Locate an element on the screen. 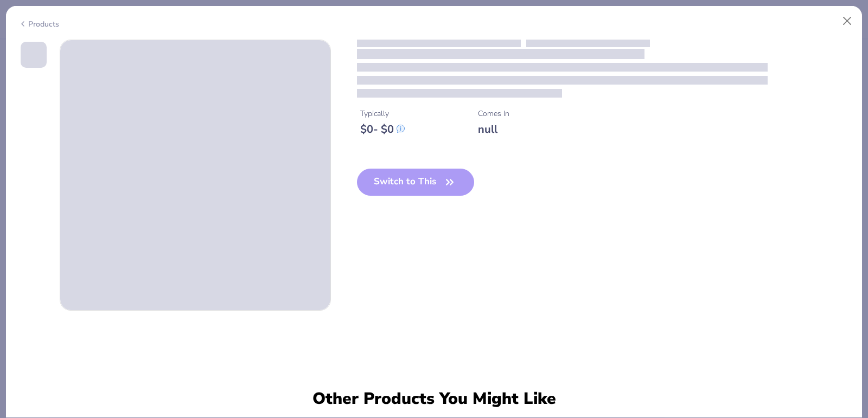  div: $ 0 - $ 0 is located at coordinates (383, 129).